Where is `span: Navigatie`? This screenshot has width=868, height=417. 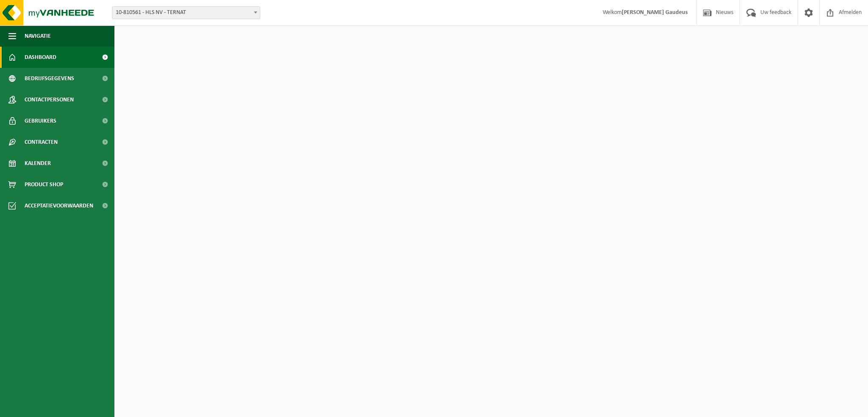
span: Navigatie is located at coordinates (37, 36).